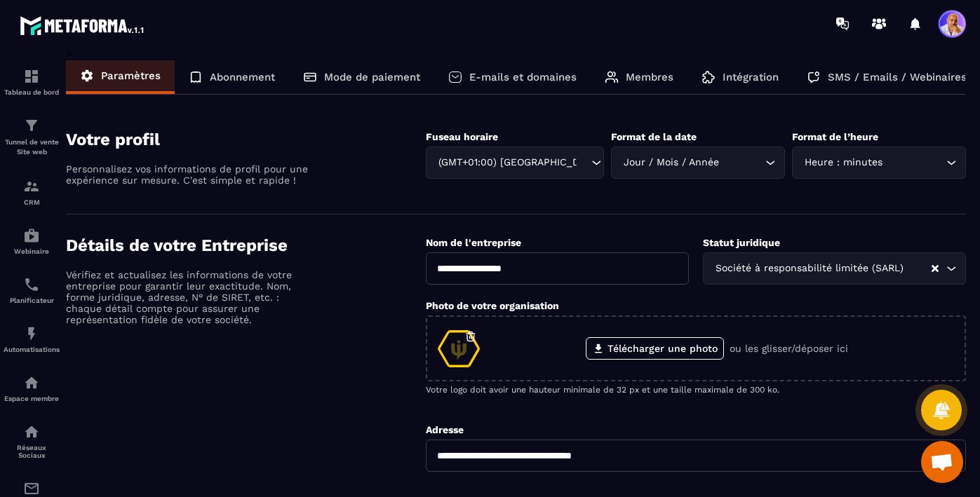 Image resolution: width=980 pixels, height=497 pixels. I want to click on p: ou les glisser/déposer ici, so click(789, 348).